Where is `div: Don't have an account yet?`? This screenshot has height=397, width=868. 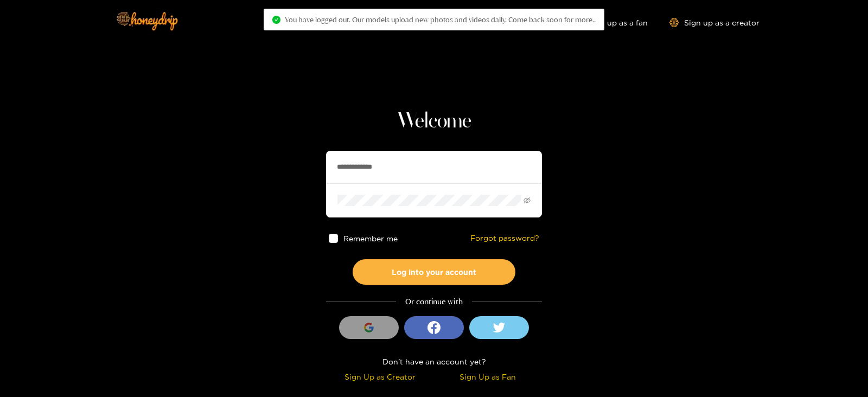
div: Don't have an account yet? is located at coordinates (434, 362).